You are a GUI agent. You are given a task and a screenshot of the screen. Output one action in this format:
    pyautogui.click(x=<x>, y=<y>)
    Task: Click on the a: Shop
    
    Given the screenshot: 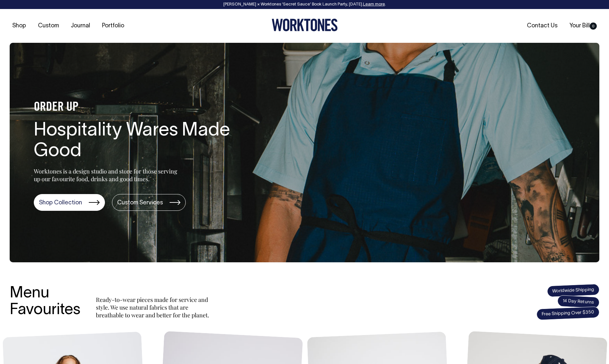 What is the action you would take?
    pyautogui.click(x=19, y=26)
    